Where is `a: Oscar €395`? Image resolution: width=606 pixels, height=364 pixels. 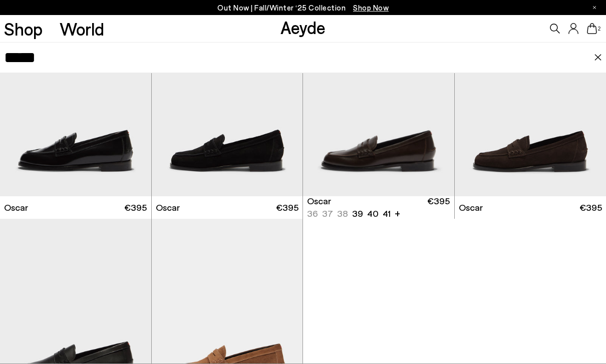
a: Oscar €395 is located at coordinates (228, 207).